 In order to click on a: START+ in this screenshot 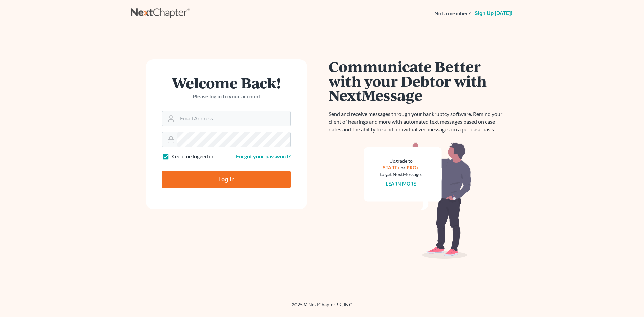, I will do `click(391, 168)`.